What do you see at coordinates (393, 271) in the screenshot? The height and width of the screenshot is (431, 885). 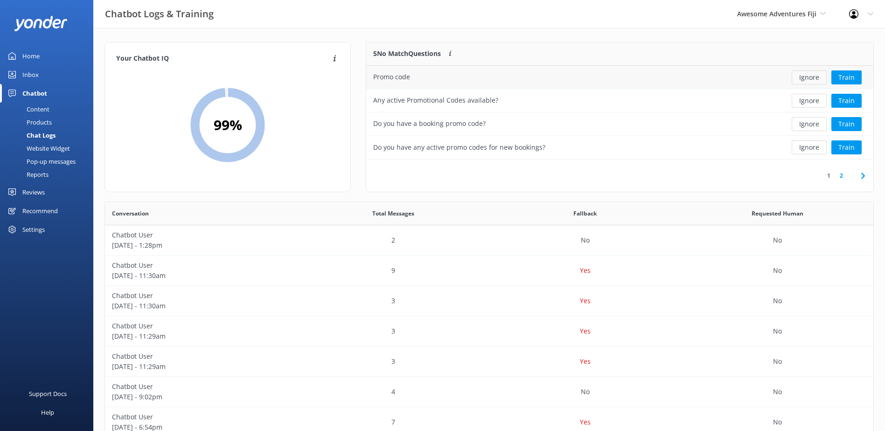 I see `p: 9` at bounding box center [393, 271].